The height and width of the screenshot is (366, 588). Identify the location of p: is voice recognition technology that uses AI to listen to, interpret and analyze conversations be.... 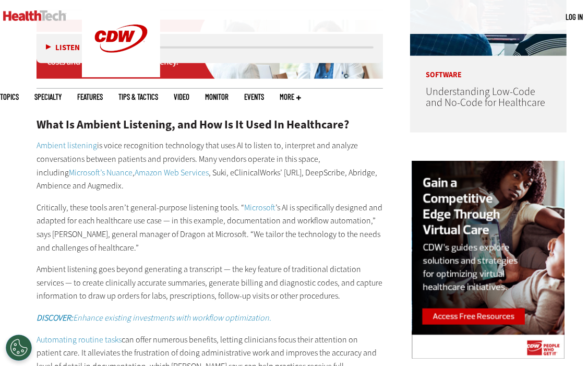
(209, 165).